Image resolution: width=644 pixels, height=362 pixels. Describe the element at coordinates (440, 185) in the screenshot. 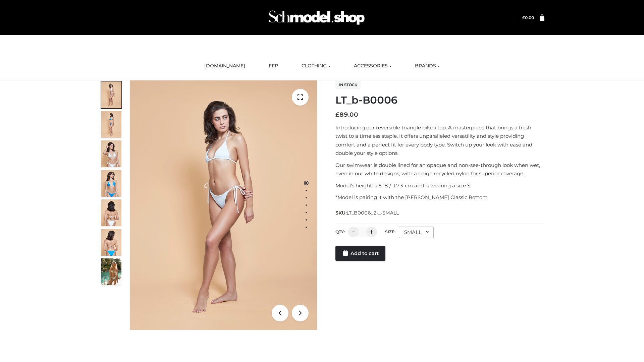

I see `p: Model’s height is 5 ‘8 / 173 cm and is wearing a size S.` at that location.